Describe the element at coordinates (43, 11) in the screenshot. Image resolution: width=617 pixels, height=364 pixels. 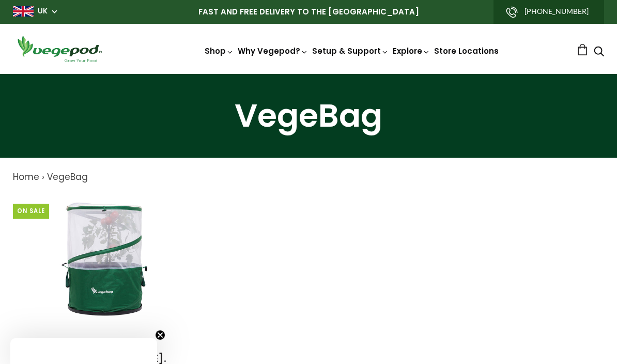
I see `a: UK` at that location.